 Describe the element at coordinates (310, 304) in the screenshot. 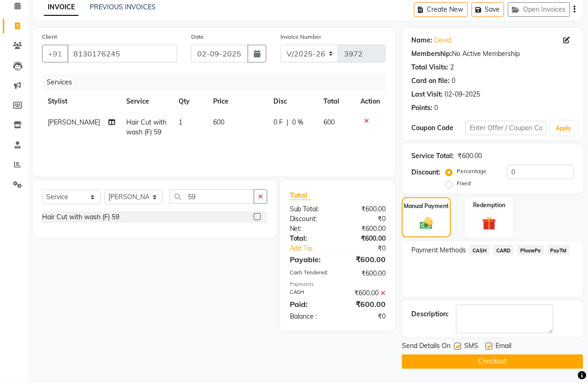

I see `div: Paid:` at that location.